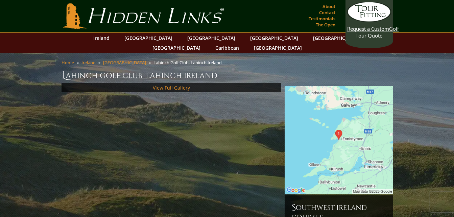 This screenshot has width=454, height=217. Describe the element at coordinates (338, 140) in the screenshot. I see `img: Google Map of Lahinch, Co. Clare, Ireland` at that location.